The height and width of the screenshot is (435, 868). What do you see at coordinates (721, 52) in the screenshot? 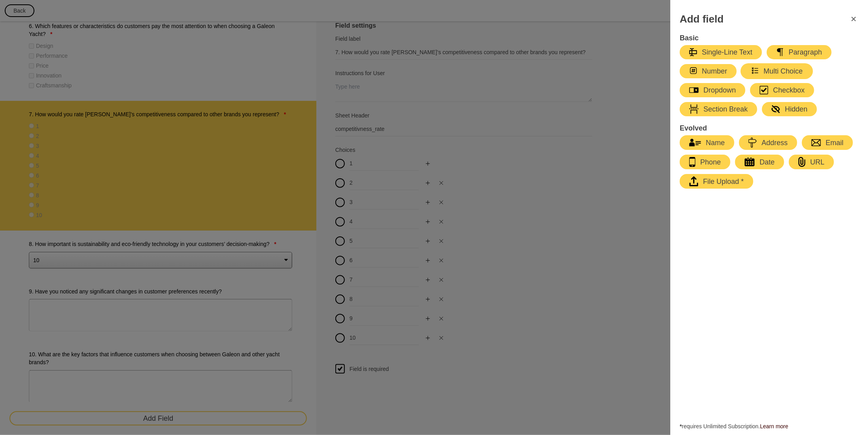
I see `div: Single-Line Text` at bounding box center [721, 52].